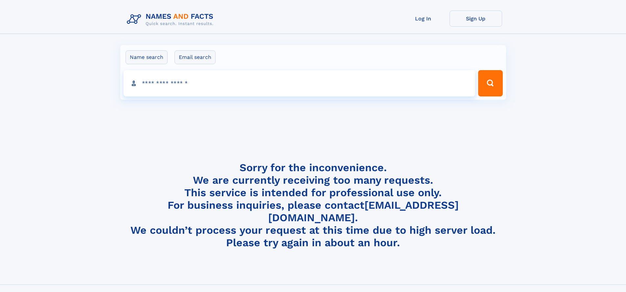 Image resolution: width=626 pixels, height=292 pixels. Describe the element at coordinates (423, 18) in the screenshot. I see `a: Log In` at that location.